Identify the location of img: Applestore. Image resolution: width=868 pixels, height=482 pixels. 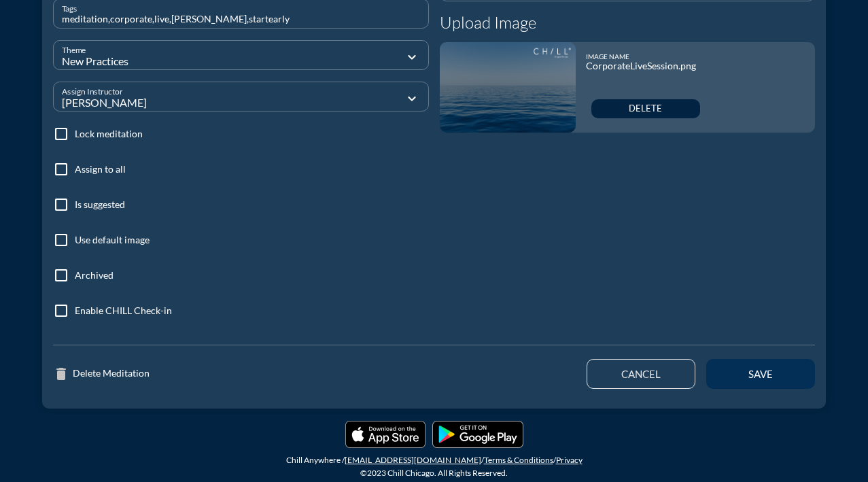
(385, 434).